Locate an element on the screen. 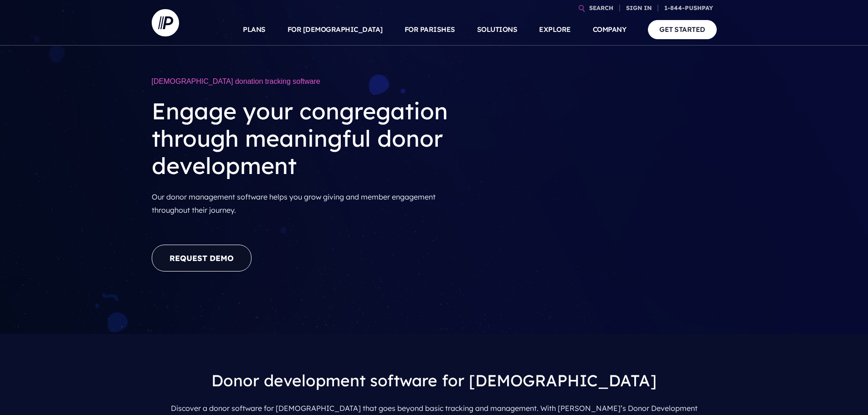 This screenshot has width=868, height=415. a: GET STARTED is located at coordinates (683, 29).